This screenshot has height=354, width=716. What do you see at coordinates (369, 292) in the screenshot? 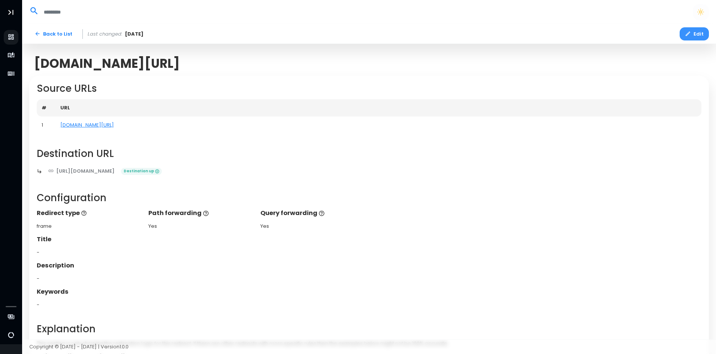
I see `p: Keywords` at bounding box center [369, 292].